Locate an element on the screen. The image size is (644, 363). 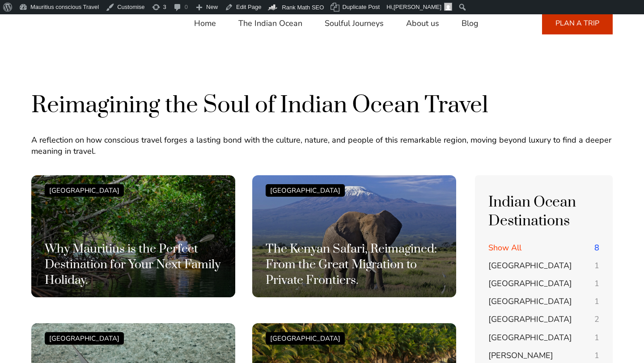
span: Rank Math SEO is located at coordinates (303, 7).